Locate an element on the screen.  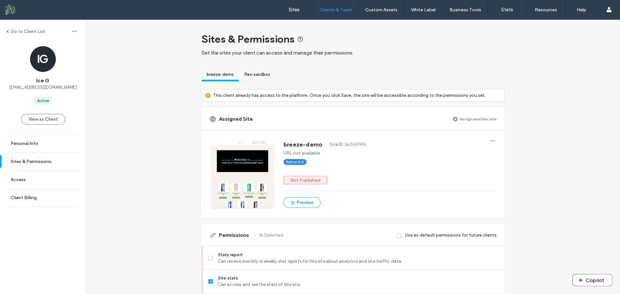
span: Help is located at coordinates (21, 7).